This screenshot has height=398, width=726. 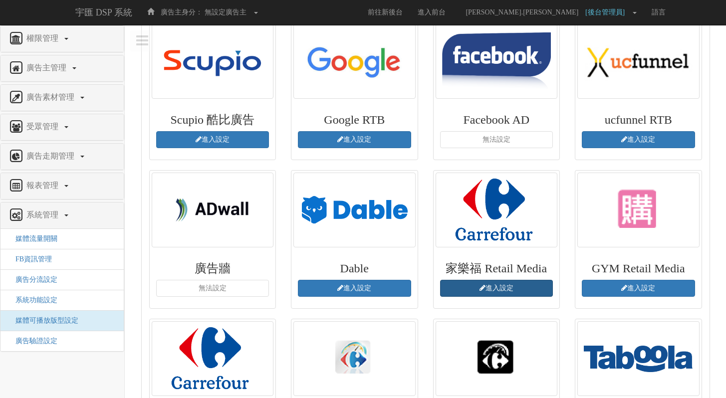 I want to click on h3: 廣告牆, so click(x=213, y=268).